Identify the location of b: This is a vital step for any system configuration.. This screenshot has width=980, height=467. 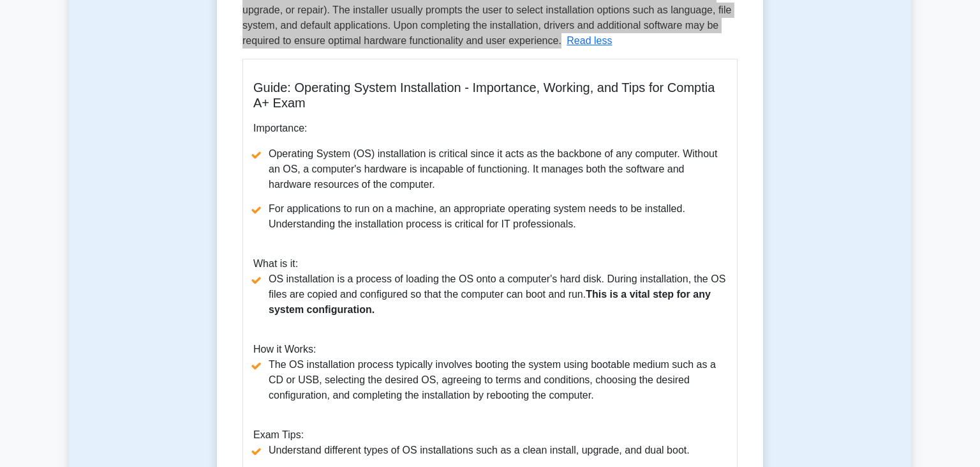
(489, 301).